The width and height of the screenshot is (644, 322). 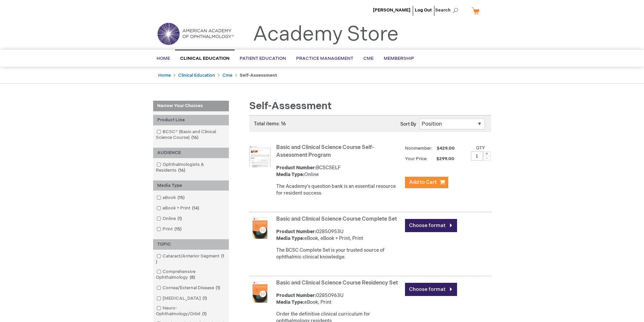 What do you see at coordinates (260, 157) in the screenshot?
I see `img: Basic and Clinical Science Course Self-Assessment Program` at bounding box center [260, 157].